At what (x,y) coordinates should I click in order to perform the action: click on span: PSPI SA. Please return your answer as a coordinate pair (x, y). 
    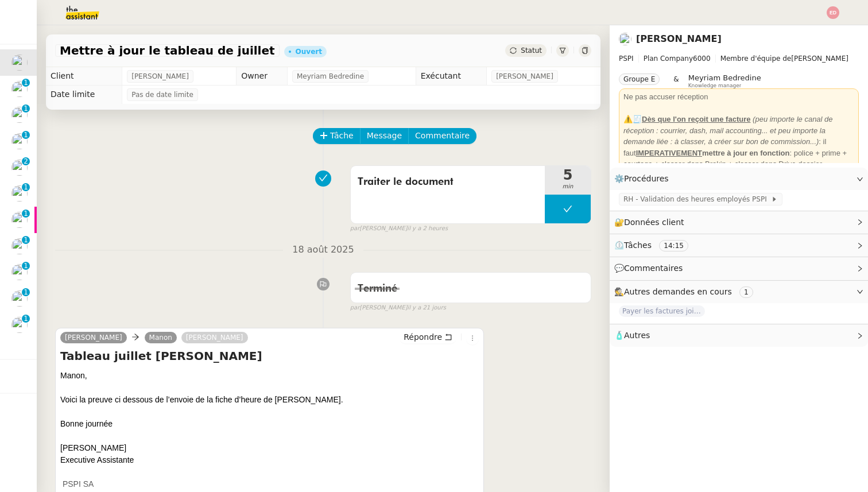
    Looking at the image, I should click on (78, 484).